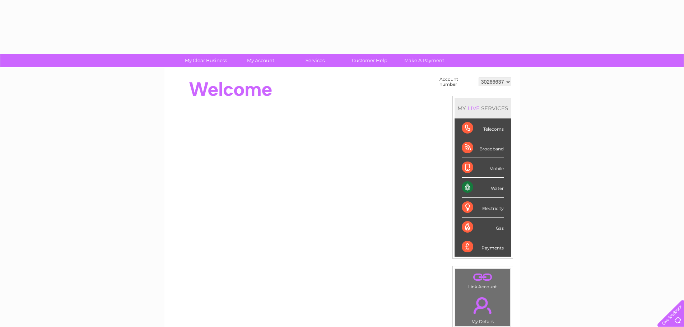 This screenshot has height=327, width=684. Describe the element at coordinates (483, 227) in the screenshot. I see `div: Gas` at that location.